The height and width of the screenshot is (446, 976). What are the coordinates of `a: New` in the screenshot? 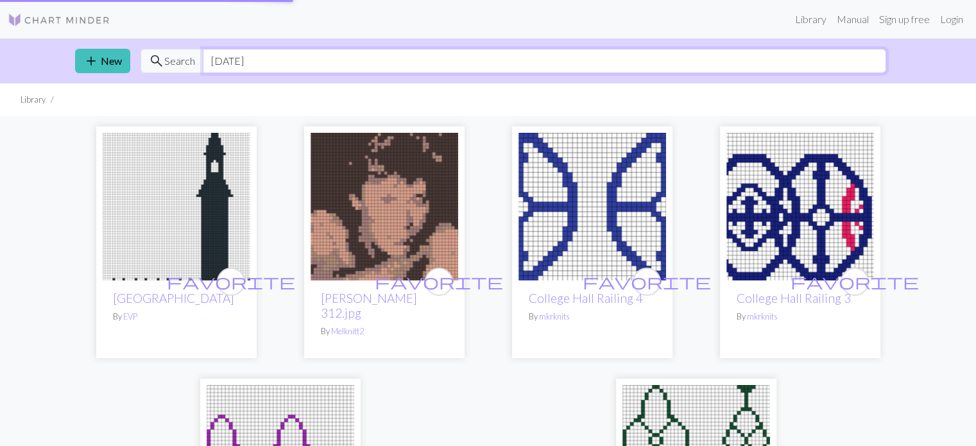 It's located at (103, 61).